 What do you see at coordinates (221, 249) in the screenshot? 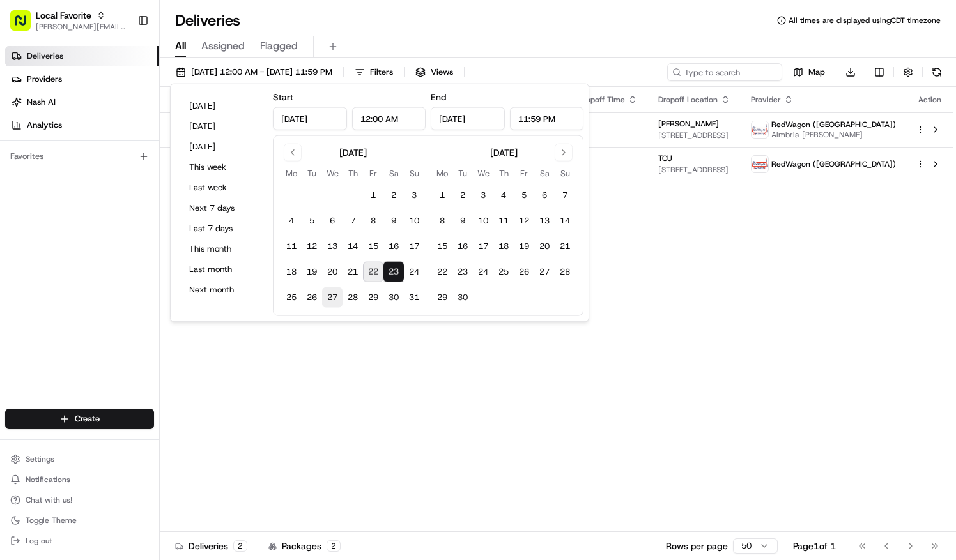
I see `button: This month` at bounding box center [221, 249].